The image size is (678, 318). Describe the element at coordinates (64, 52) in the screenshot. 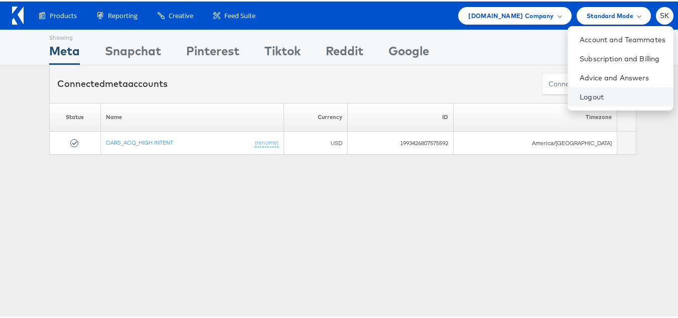

I see `div: Meta` at that location.